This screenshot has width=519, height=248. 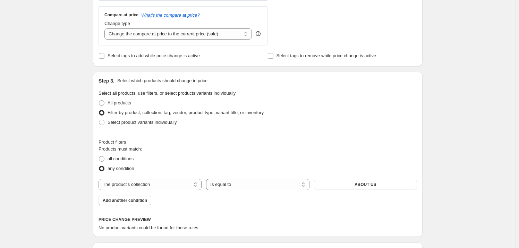 What do you see at coordinates (149, 228) in the screenshot?
I see `span: No product variants could be found for those rules.` at bounding box center [149, 228].